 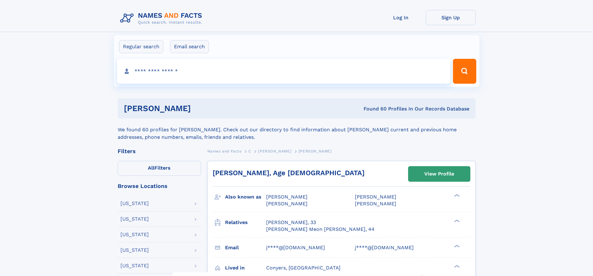 I want to click on div: Found 60 Profiles In Our Records Database, so click(x=373, y=109).